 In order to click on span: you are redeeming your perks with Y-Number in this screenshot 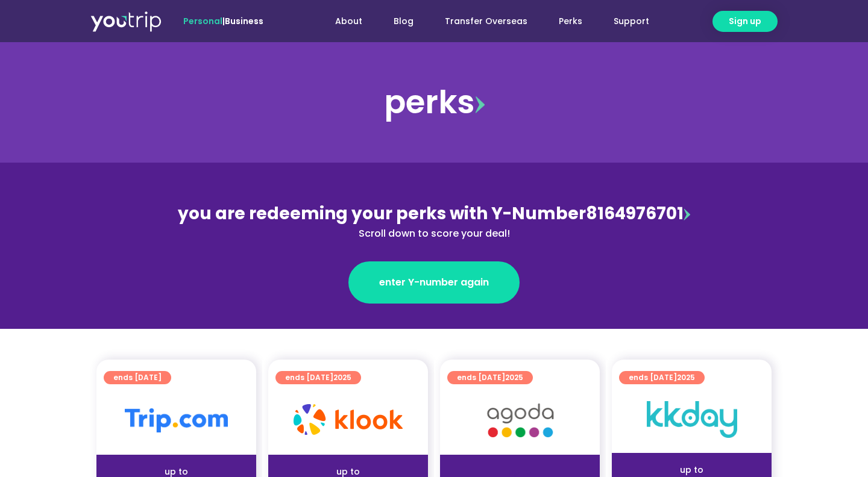, I will do `click(382, 213)`.